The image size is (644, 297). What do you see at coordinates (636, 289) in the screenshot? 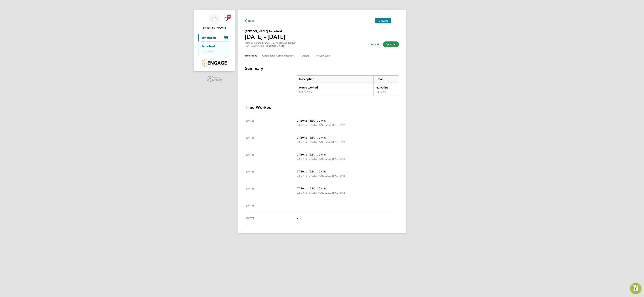
I see `button: Engage Resource Center` at bounding box center [636, 289].